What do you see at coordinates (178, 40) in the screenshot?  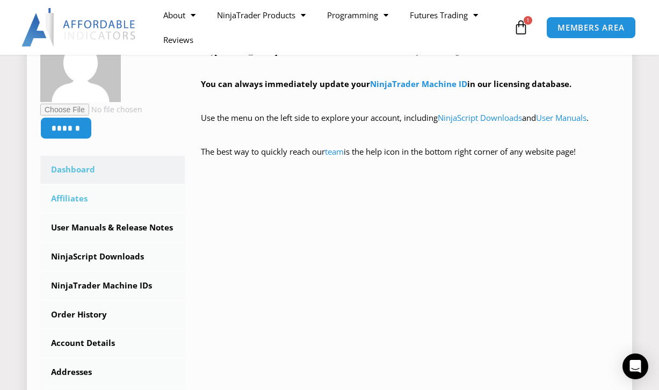 I see `a: Reviews` at bounding box center [178, 40].